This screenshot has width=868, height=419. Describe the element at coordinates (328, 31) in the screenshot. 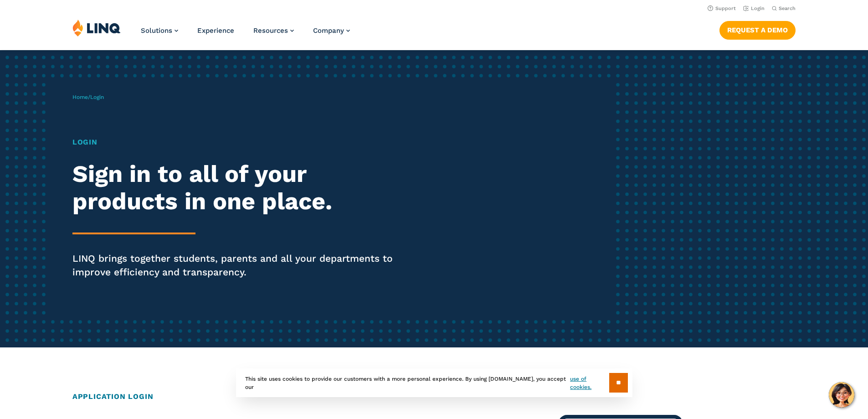

I see `span: Company` at that location.